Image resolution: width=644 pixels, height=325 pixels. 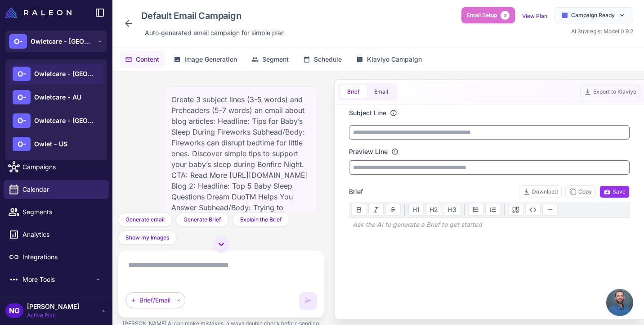 I want to click on span: Active Plan, so click(x=53, y=316).